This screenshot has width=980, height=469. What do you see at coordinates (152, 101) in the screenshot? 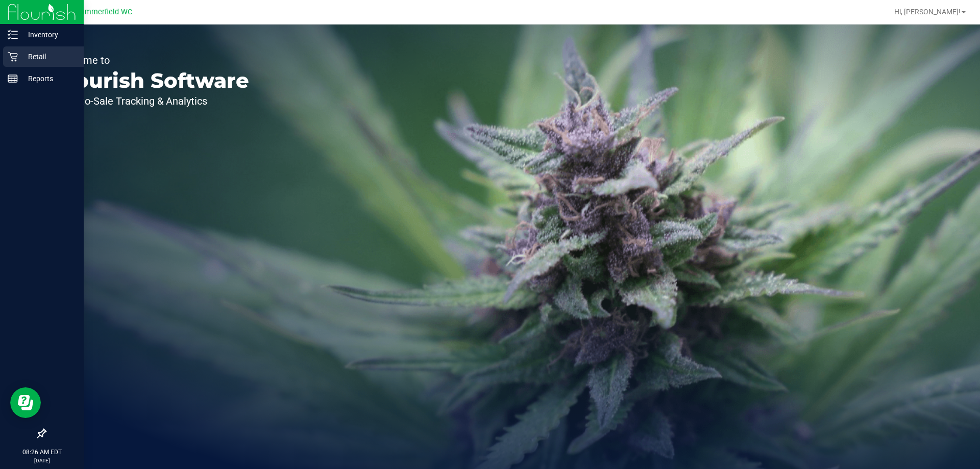
I see `p: Seed-to-Sale Tracking & Analytics` at bounding box center [152, 101].